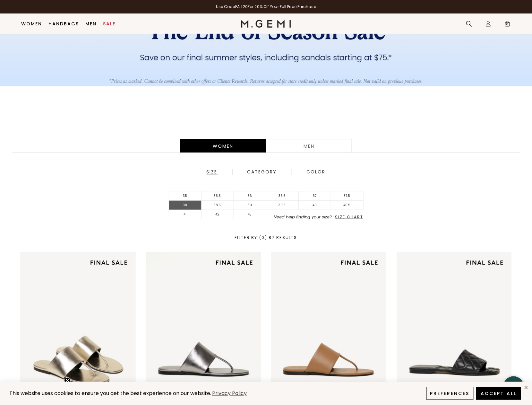 The width and height of the screenshot is (532, 405). Describe the element at coordinates (283, 205) in the screenshot. I see `li: 39.5` at that location.